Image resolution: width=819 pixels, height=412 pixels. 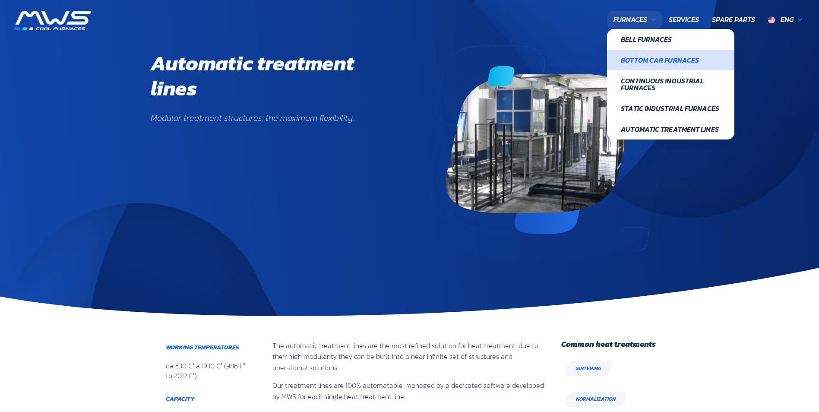 I want to click on span: Sintering, so click(x=589, y=368).